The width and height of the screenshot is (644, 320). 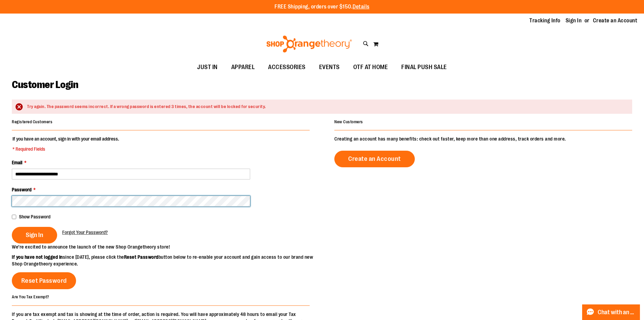 I want to click on a: FINAL PUSH SALE, so click(x=424, y=67).